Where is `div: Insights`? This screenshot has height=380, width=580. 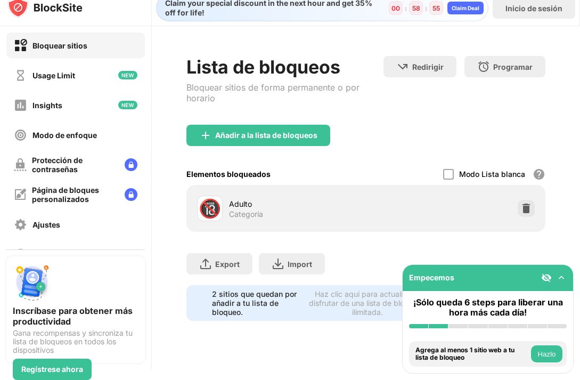 div: Insights is located at coordinates (47, 105).